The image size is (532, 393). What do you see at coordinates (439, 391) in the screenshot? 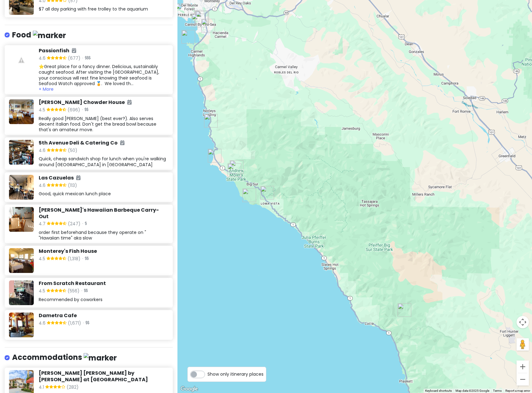
I see `button: Keyboard shortcuts` at bounding box center [439, 391].